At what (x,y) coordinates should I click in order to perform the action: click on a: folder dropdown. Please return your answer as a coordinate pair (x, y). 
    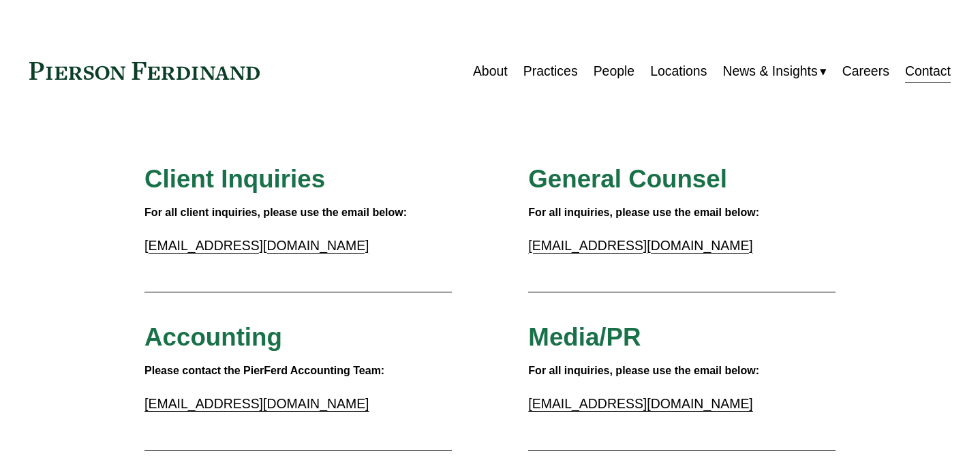
    Looking at the image, I should click on (774, 71).